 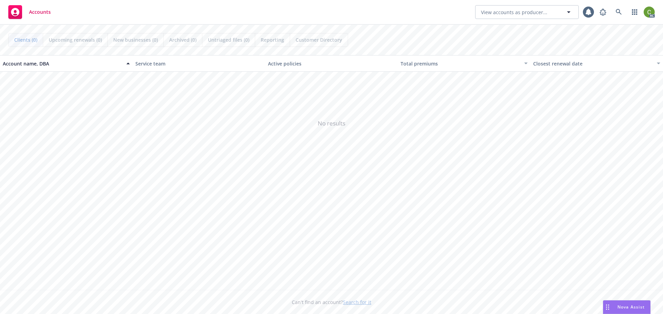 I want to click on span: Nova Assist, so click(x=631, y=307).